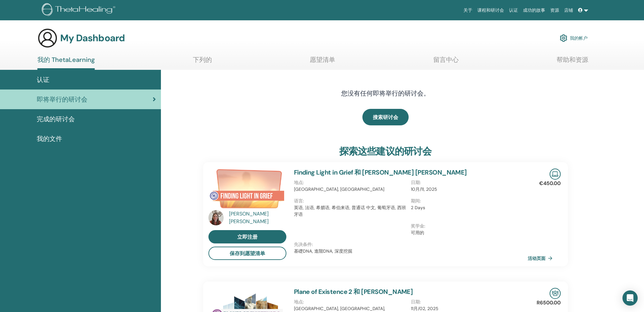 The width and height of the screenshot is (644, 312). I want to click on a: 留言中心, so click(446, 62).